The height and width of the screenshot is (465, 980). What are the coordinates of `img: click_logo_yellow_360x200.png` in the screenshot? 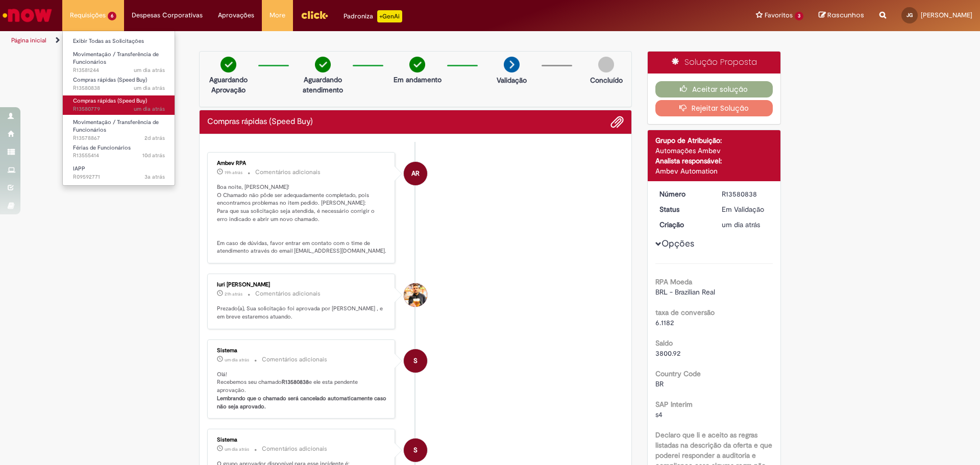 It's located at (314, 15).